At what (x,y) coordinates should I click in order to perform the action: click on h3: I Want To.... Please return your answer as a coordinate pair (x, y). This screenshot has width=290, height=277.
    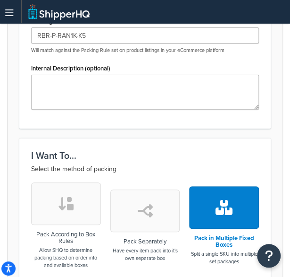
    Looking at the image, I should click on (145, 155).